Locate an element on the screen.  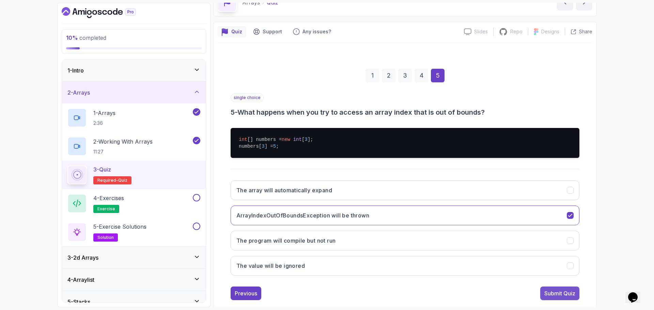
p: Share is located at coordinates (585, 32).